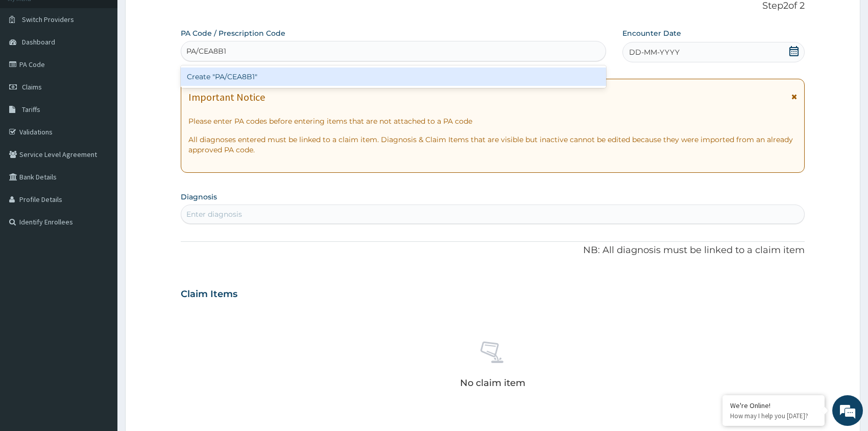  What do you see at coordinates (493, 251) in the screenshot?
I see `p: NB: All diagnosis must be linked to a claim item` at bounding box center [493, 251].